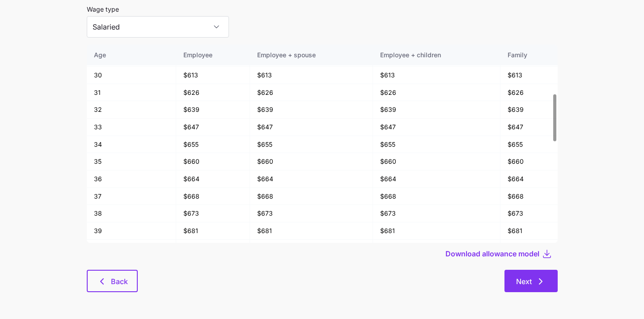  I want to click on button: Download allowance model, so click(493, 254).